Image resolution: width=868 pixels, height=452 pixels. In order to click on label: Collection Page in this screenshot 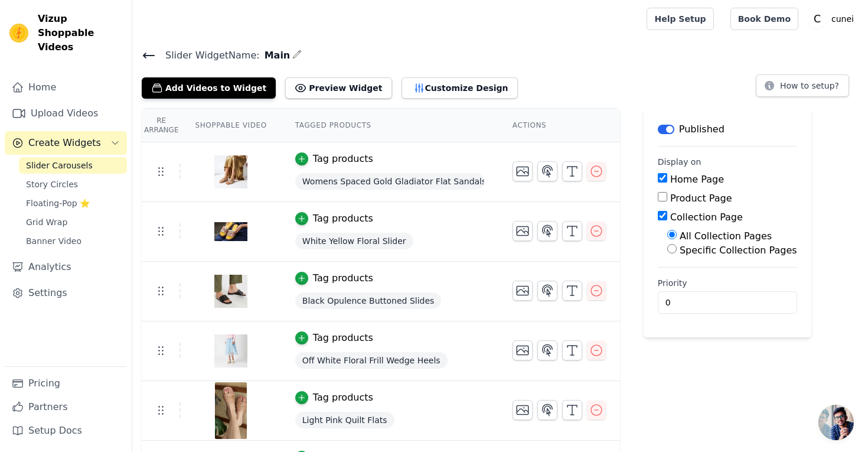, I will do `click(707, 217)`.